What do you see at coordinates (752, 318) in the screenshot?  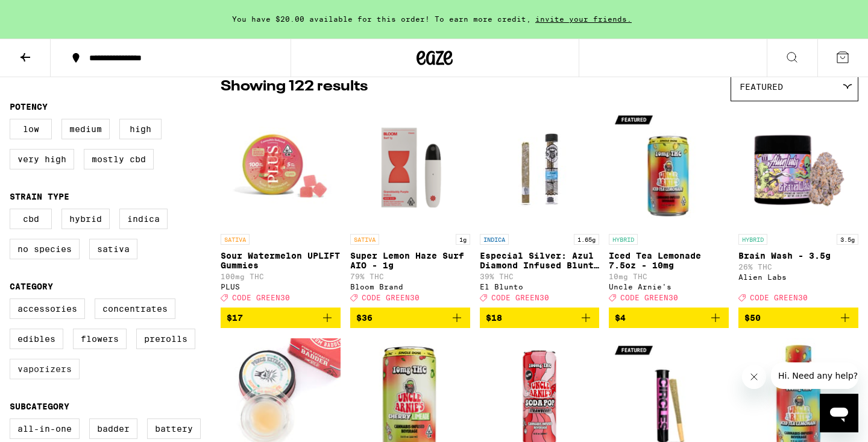 I see `span: $50` at bounding box center [752, 318].